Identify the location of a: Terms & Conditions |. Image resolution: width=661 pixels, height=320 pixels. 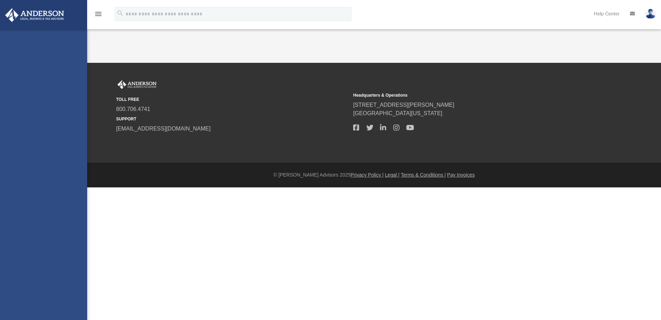
(423, 175).